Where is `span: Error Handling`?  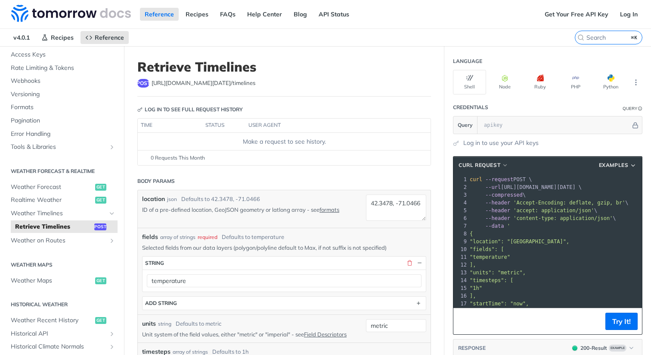
span: Error Handling is located at coordinates (63, 134).